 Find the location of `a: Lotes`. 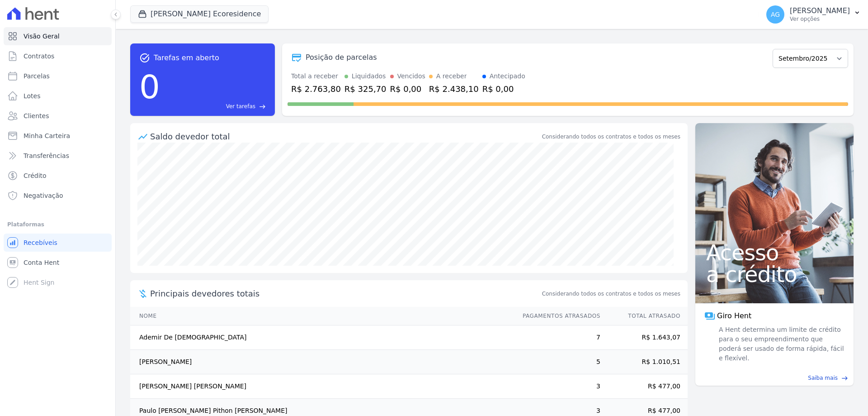

a: Lotes is located at coordinates (58, 96).